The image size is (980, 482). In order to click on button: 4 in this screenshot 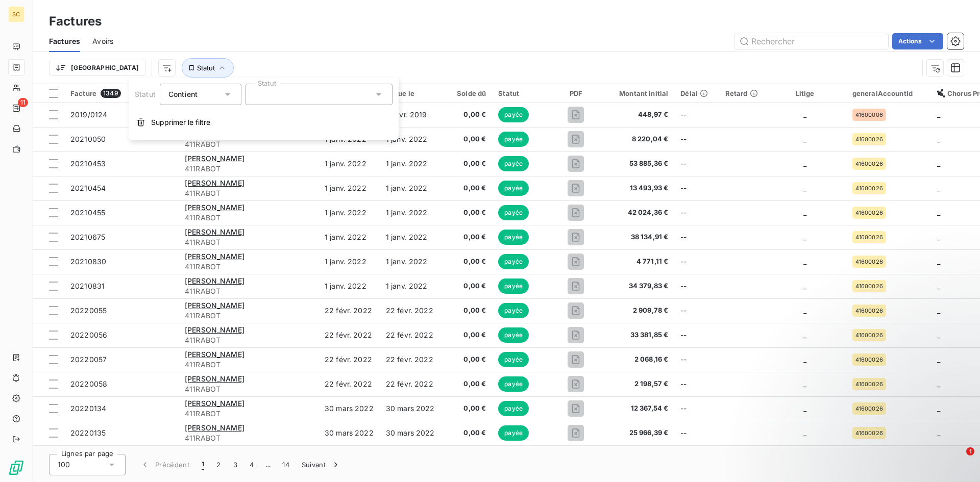, I will do `click(251, 465)`.